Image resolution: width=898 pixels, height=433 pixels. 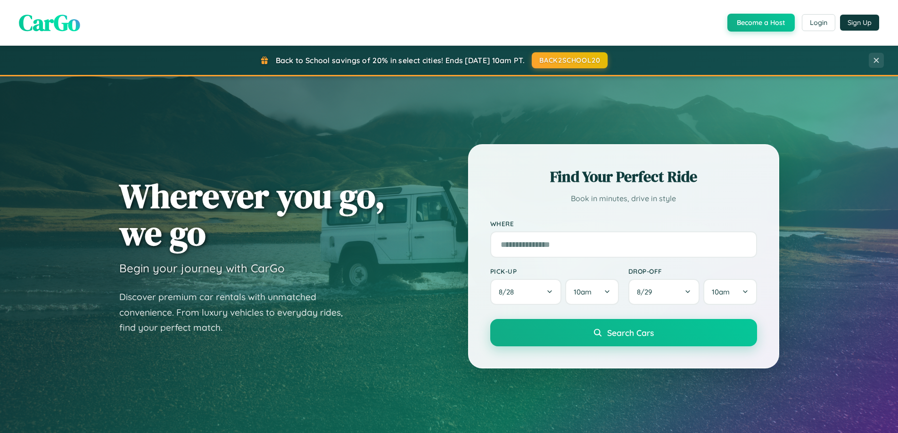 I want to click on h3: Begin your journey with CarGo, so click(x=202, y=268).